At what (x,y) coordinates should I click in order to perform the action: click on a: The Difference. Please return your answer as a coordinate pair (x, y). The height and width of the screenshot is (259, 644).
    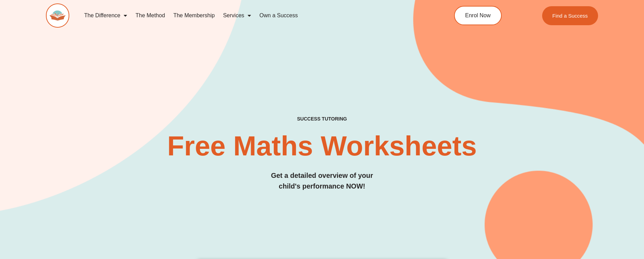
    Looking at the image, I should click on (106, 16).